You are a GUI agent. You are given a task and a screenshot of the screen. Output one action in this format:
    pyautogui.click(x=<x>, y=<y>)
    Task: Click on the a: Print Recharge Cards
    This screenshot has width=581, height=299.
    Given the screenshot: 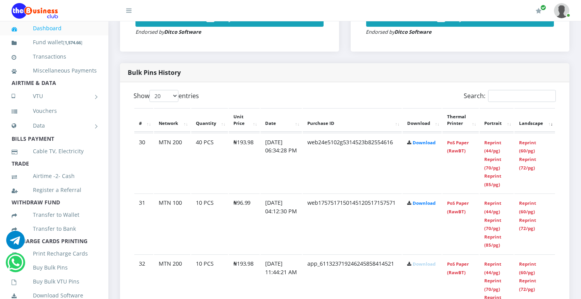 What is the action you would take?
    pyautogui.click(x=54, y=253)
    